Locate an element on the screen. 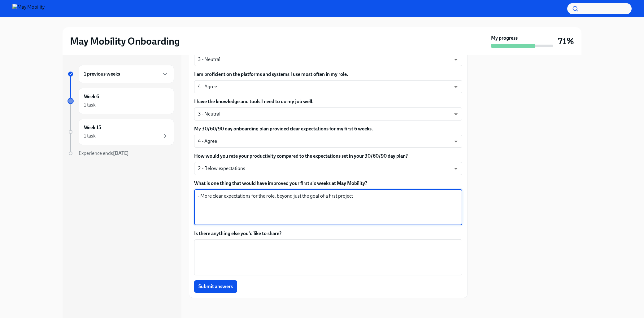 This screenshot has width=644, height=324. div: 2 - Below expectations is located at coordinates (328, 168).